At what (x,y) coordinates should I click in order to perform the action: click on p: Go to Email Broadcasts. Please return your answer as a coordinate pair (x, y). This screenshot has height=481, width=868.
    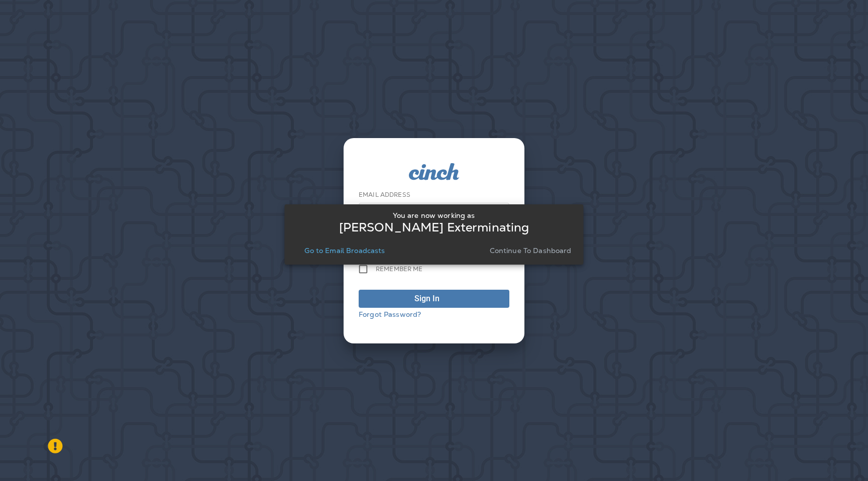
    Looking at the image, I should click on (345, 251).